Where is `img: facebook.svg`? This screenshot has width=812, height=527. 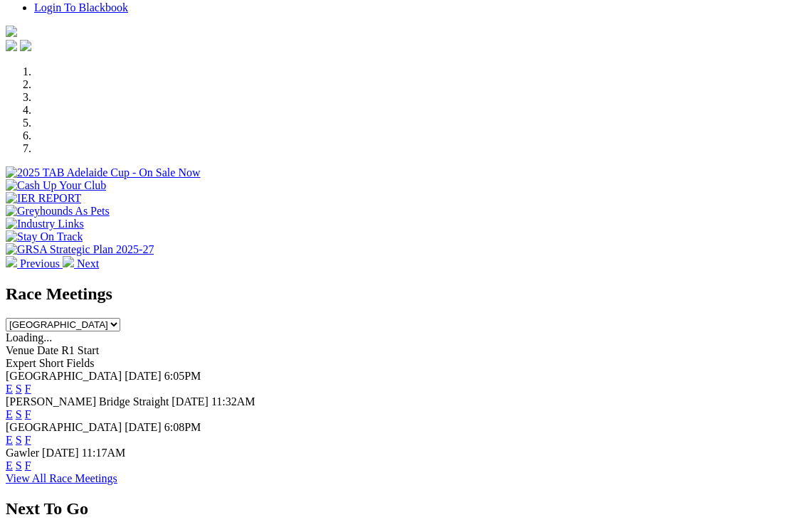 img: facebook.svg is located at coordinates (11, 46).